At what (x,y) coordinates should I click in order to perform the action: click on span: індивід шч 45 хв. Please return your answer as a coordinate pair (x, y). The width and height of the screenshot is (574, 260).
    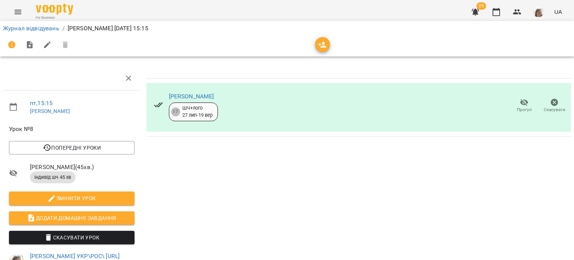
    Looking at the image, I should click on (53, 177).